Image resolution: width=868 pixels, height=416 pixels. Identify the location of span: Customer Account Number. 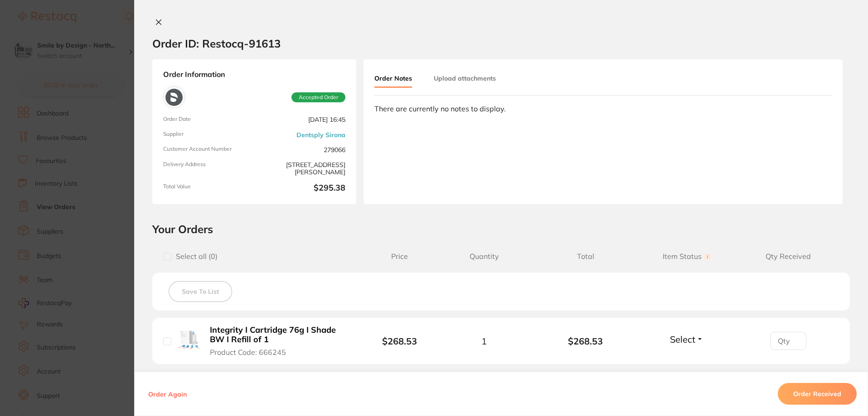
(207, 149).